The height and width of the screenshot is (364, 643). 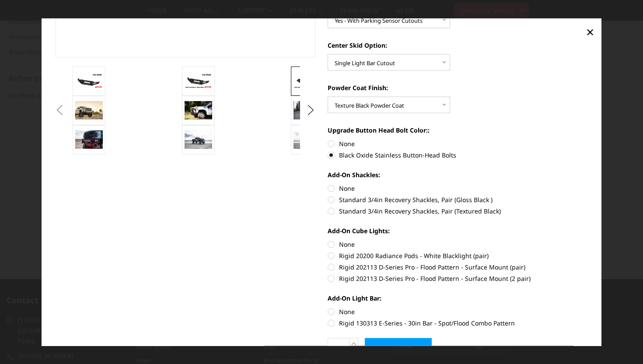 What do you see at coordinates (457, 255) in the screenshot?
I see `label: Rigid 20200 Radiance Pods - White Blacklight (pair)` at bounding box center [457, 255].